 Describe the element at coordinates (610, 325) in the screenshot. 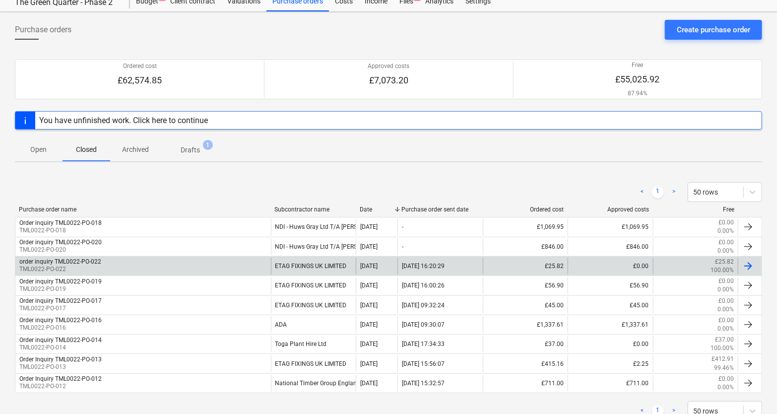

I see `div: £1,337.61` at that location.